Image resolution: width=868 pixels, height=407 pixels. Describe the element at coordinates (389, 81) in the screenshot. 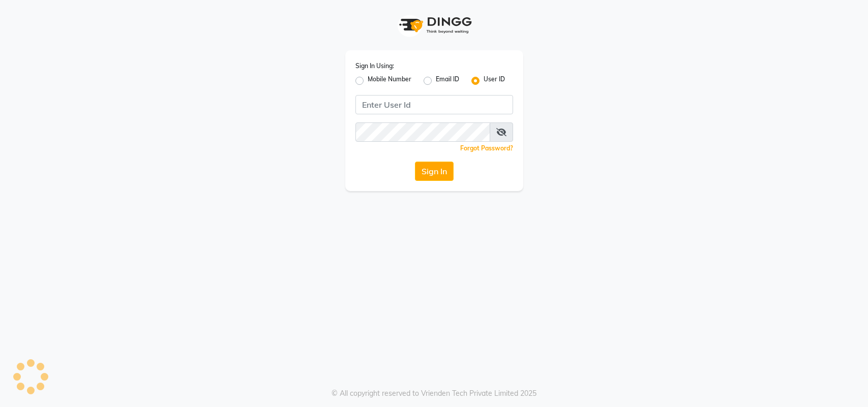

I see `label: Mobile Number` at that location.